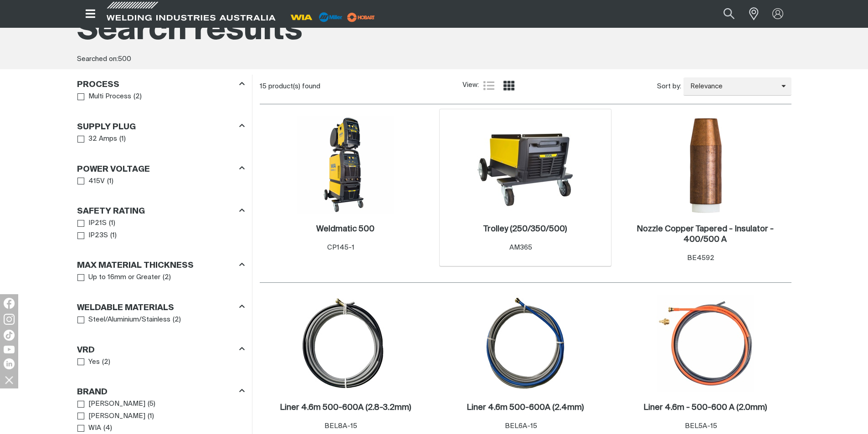 This screenshot has width=868, height=434. Describe the element at coordinates (98, 235) in the screenshot. I see `span: IP23S` at that location.